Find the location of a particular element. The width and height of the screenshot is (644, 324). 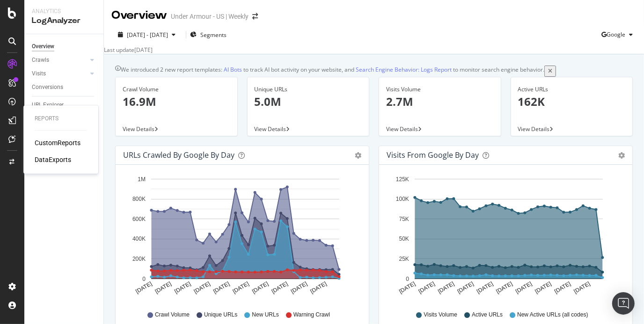

text: 75K is located at coordinates (404, 219).